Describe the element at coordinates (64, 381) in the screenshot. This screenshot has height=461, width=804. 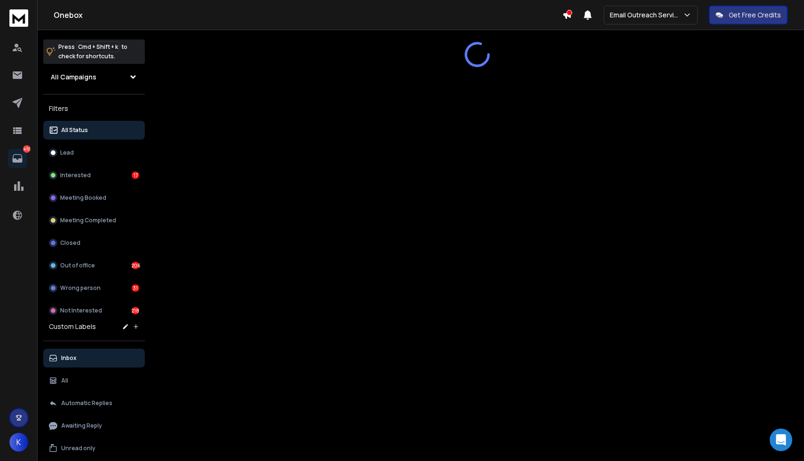
I see `p: All` at that location.